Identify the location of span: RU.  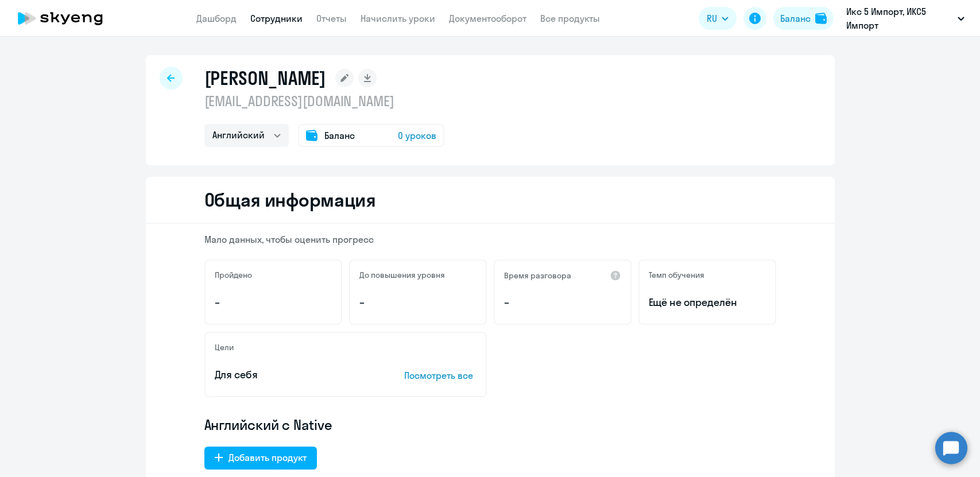
(712, 19).